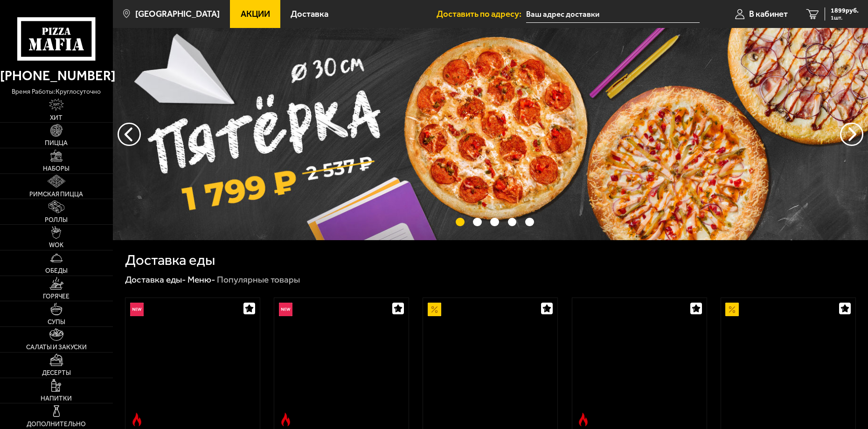 The image size is (868, 429). I want to click on span: WOK, so click(56, 245).